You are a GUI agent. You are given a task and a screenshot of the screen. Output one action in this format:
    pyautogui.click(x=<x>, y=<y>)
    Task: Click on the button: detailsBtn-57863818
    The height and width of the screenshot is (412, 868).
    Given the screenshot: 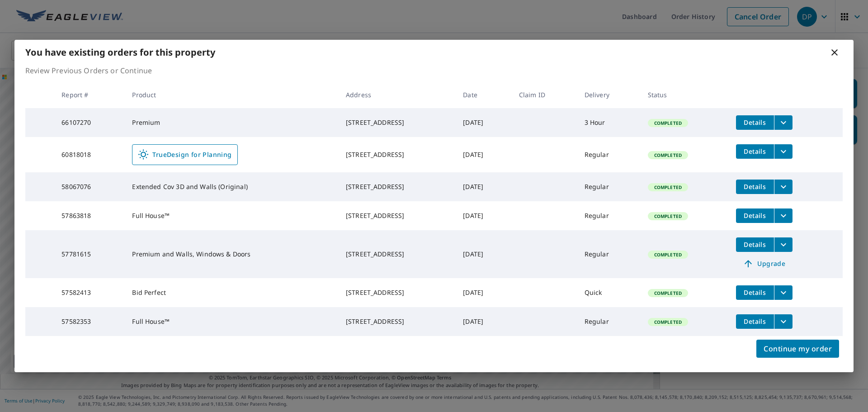 What is the action you would take?
    pyautogui.click(x=755, y=216)
    